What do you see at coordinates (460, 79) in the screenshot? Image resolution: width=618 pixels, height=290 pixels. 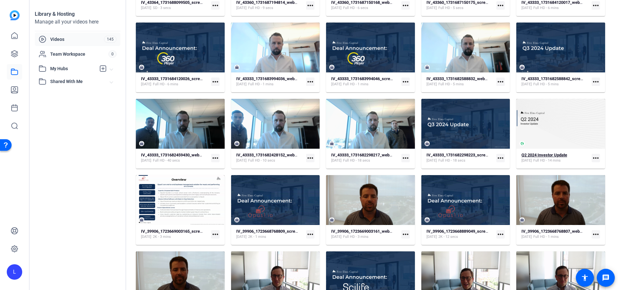 I see `strong: IV_43333_1731682588832_webcam` at bounding box center [460, 79].